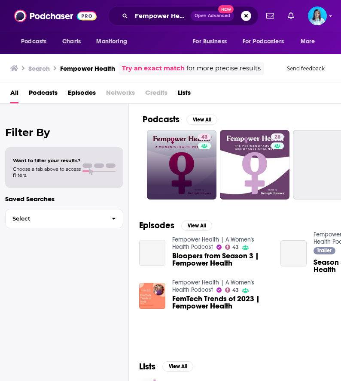  What do you see at coordinates (324, 251) in the screenshot?
I see `span: Trailer` at bounding box center [324, 251].